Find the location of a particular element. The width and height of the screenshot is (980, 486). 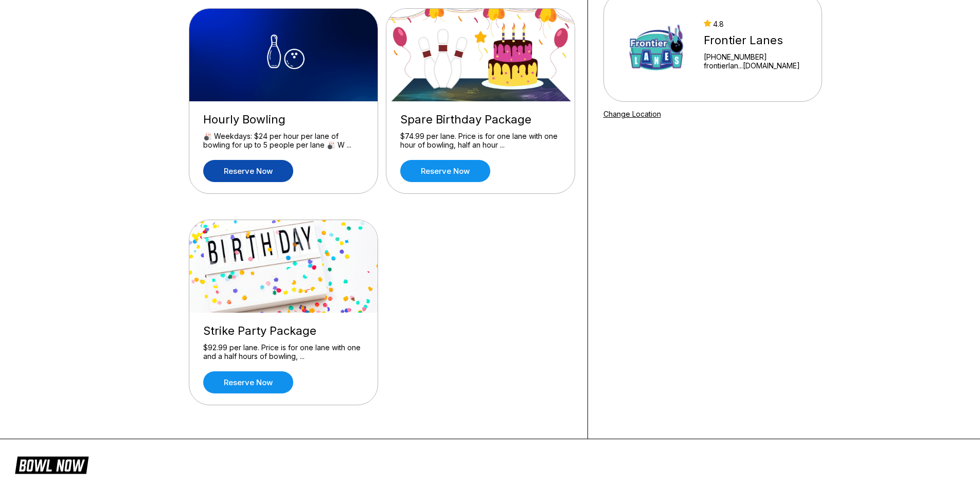

img: Spare Birthday Package is located at coordinates (481, 55).